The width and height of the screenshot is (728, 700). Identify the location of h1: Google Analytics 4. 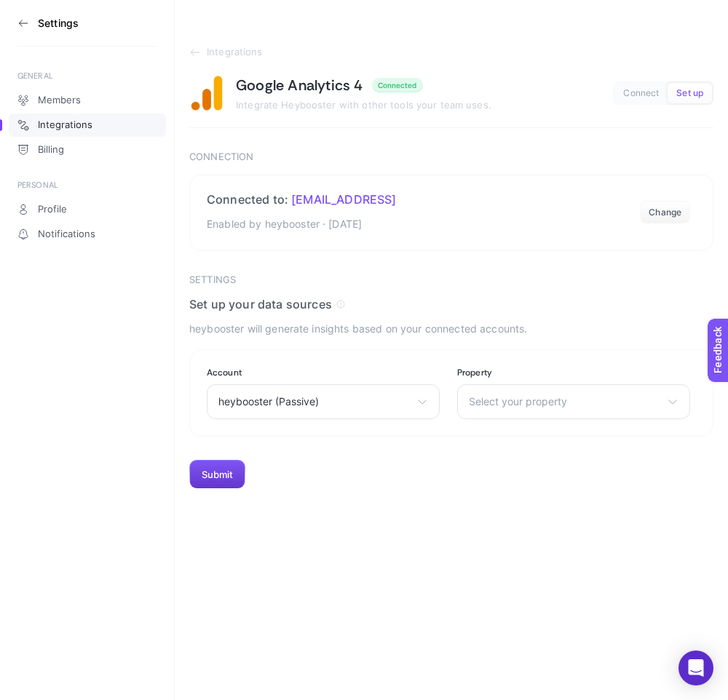
(300, 85).